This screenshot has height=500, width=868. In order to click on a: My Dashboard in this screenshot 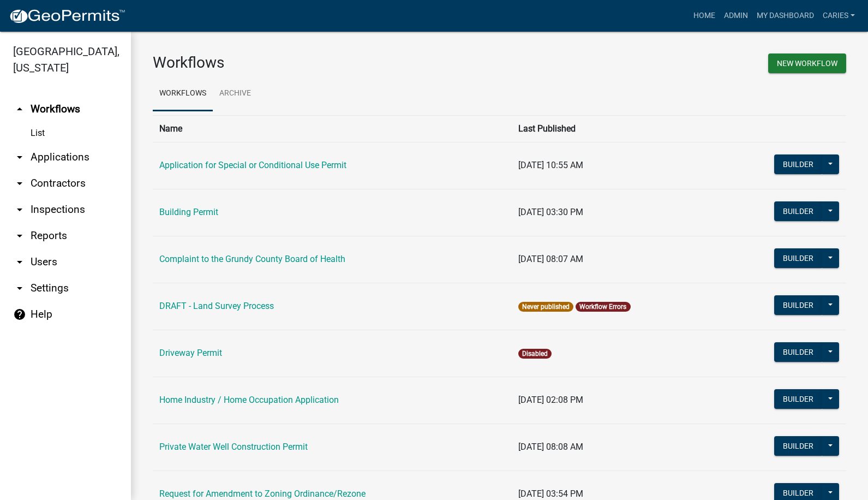, I will do `click(785, 16)`.